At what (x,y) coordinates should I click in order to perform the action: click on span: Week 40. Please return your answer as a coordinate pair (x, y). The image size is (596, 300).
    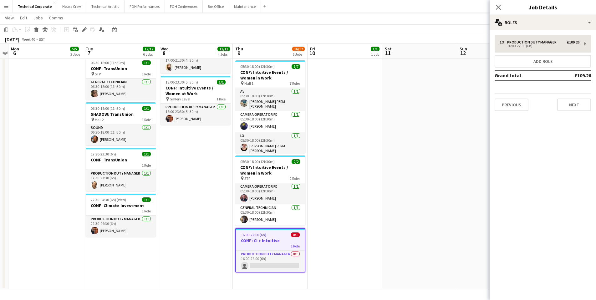
    Looking at the image, I should click on (28, 39).